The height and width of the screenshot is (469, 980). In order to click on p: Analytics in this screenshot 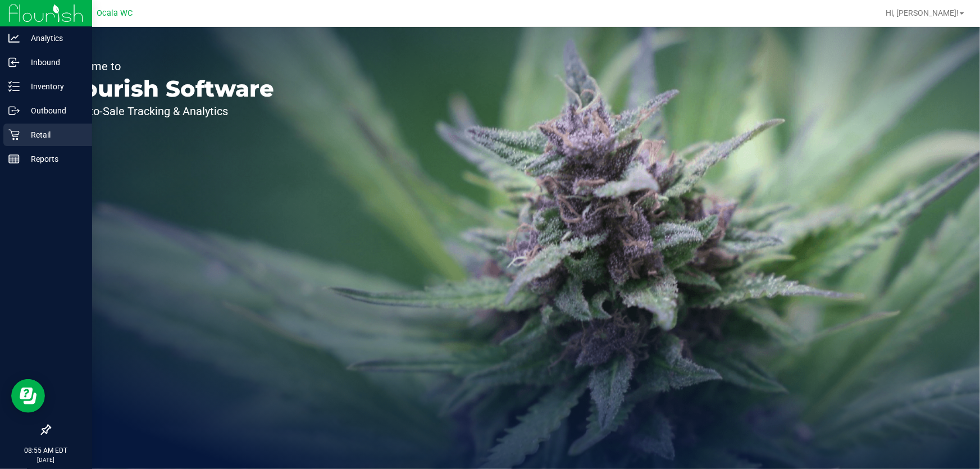, I will do `click(53, 38)`.